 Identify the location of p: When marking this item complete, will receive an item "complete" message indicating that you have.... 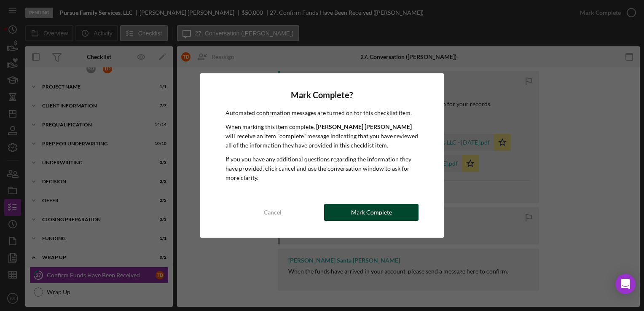
(322, 136).